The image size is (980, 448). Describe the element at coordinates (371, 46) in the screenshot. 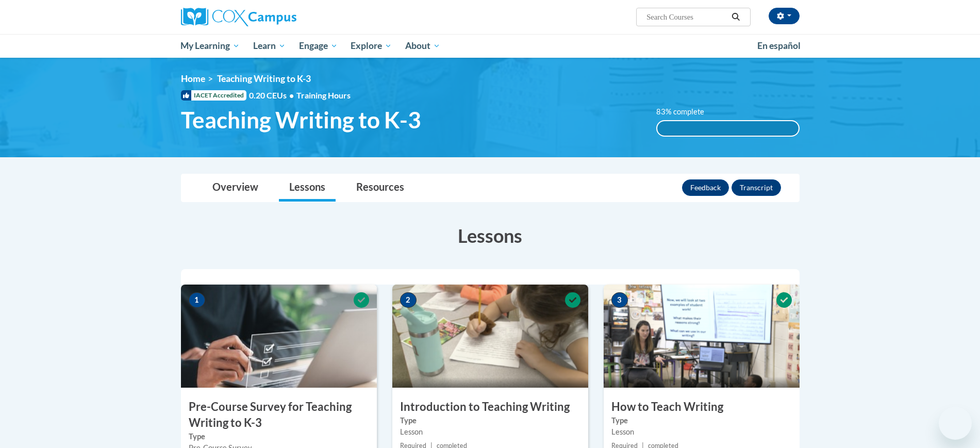

I see `a: Explore` at that location.